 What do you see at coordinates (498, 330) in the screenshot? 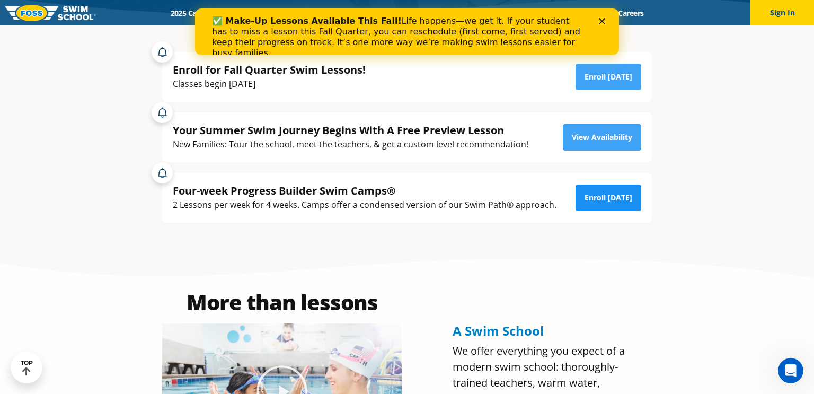
I see `span: A Swim School` at bounding box center [498, 330].